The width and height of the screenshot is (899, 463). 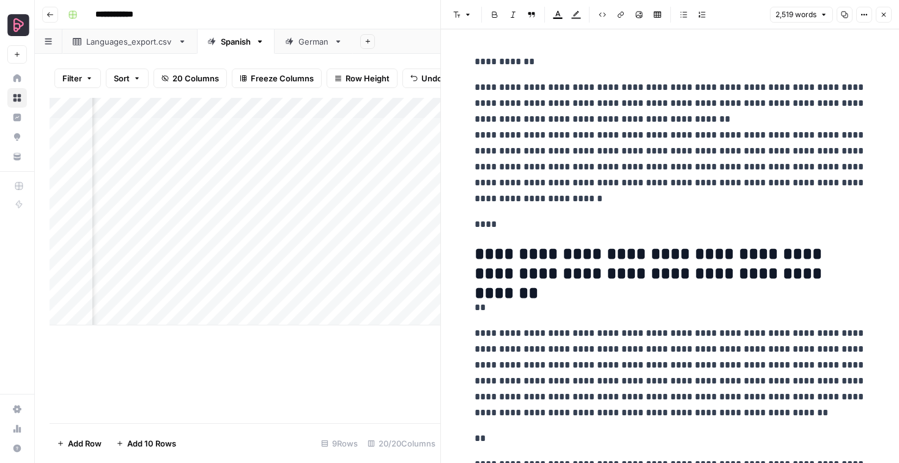 What do you see at coordinates (190, 78) in the screenshot?
I see `button: 20 Columns` at bounding box center [190, 78].